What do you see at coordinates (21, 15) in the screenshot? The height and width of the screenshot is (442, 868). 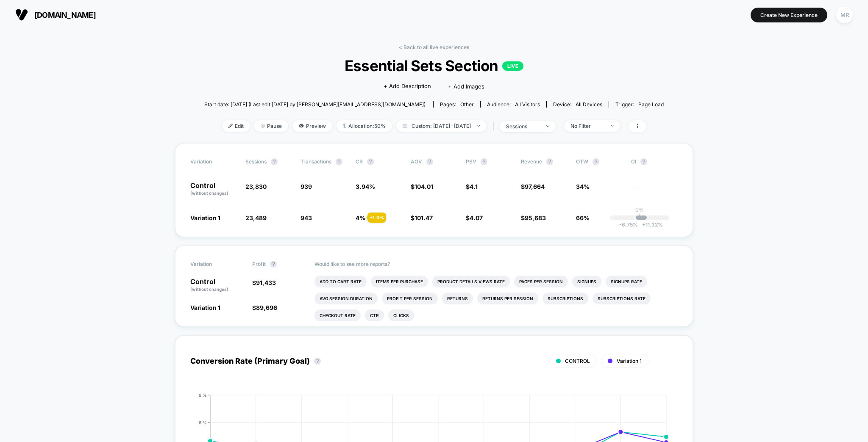 I see `img: Visually logo` at bounding box center [21, 15].